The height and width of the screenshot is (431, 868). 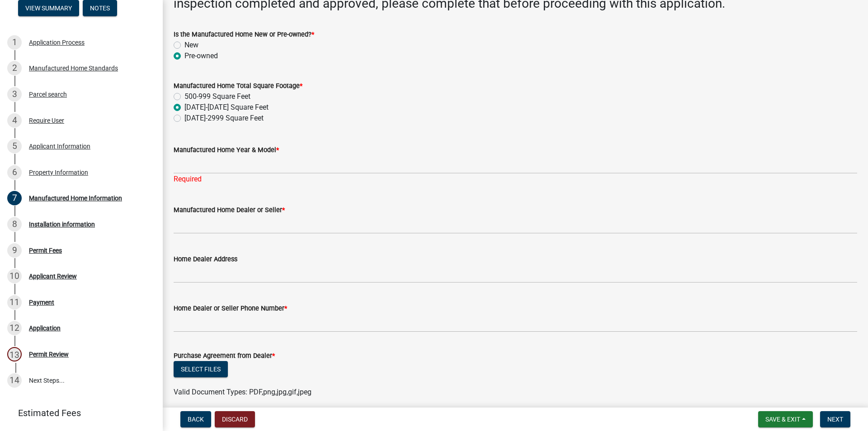 What do you see at coordinates (217, 97) in the screenshot?
I see `label: 500-999 Square Feet` at bounding box center [217, 97].